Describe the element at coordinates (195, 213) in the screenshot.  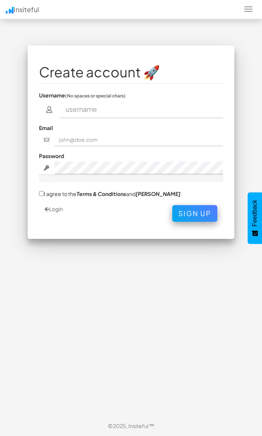
I see `span: Sign Up` at that location.